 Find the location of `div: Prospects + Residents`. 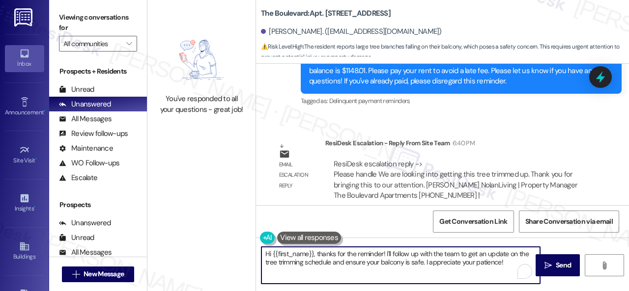

div: Prospects + Residents is located at coordinates (98, 71).